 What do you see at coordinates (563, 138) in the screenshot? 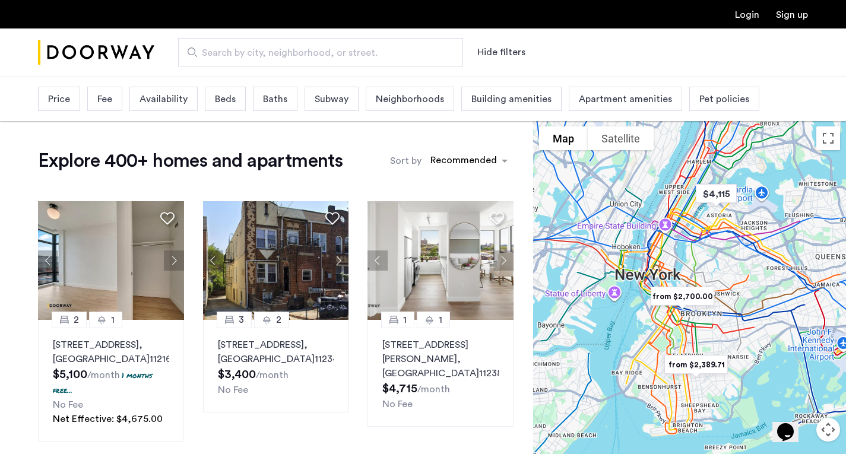
I see `button: Show street map` at bounding box center [563, 138].